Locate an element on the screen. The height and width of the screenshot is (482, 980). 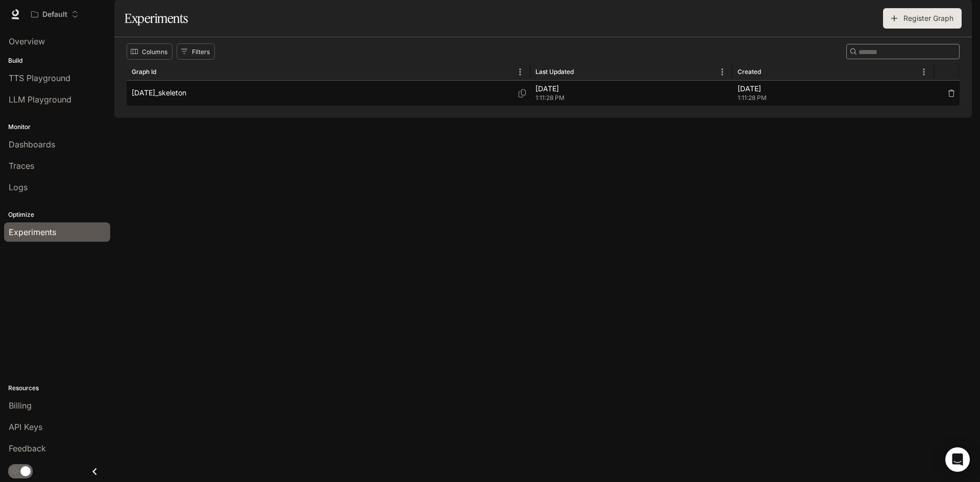
div: Created is located at coordinates (749, 71).